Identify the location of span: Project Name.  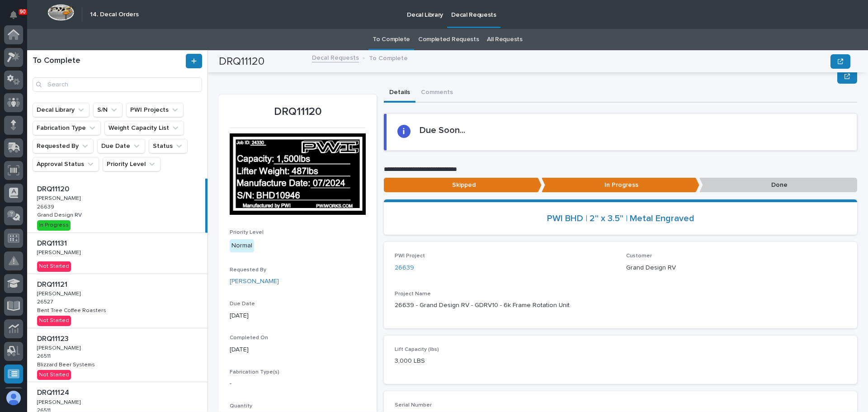
(413, 294).